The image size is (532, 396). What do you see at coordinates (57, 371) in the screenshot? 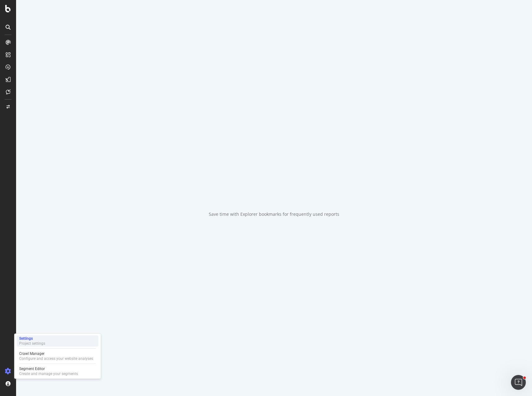
I see `a: Segment EditorCreate and manage your segments` at bounding box center [57, 371].